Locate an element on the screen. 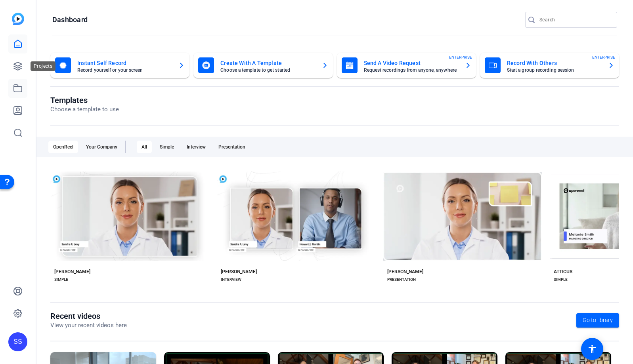 This screenshot has width=633, height=364. div: Projects is located at coordinates (43, 66).